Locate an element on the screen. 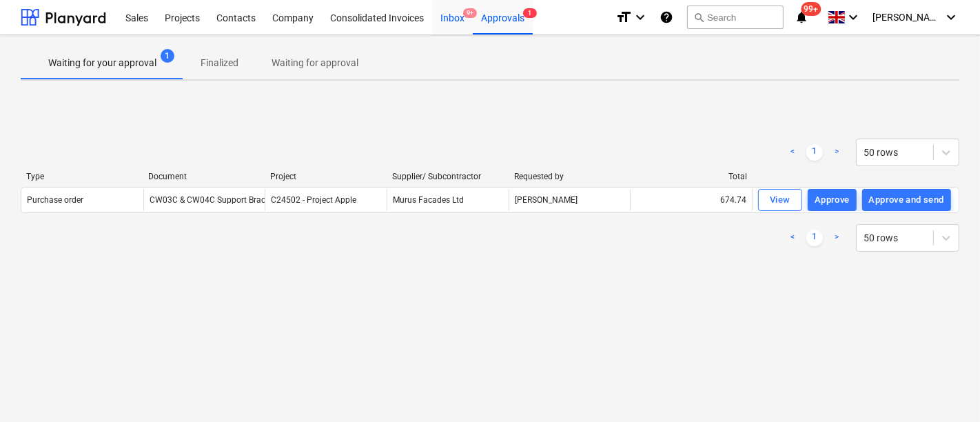 The image size is (980, 422). div: Project is located at coordinates (325, 176).